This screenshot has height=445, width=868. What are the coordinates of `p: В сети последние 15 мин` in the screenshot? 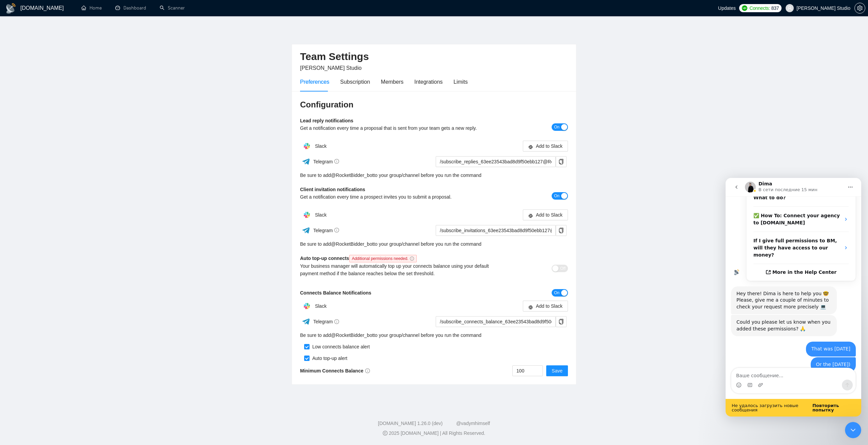 It's located at (62, 11).